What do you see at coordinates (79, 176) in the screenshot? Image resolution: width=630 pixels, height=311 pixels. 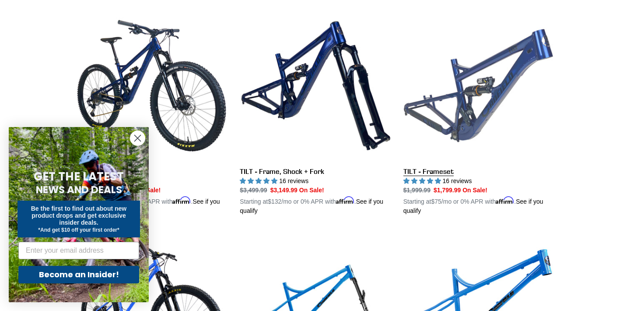 I see `span: GET THE LATEST` at bounding box center [79, 176].